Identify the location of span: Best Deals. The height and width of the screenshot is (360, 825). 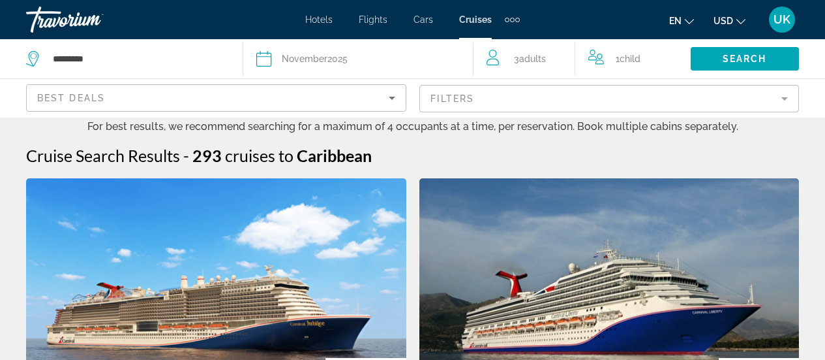
(71, 98).